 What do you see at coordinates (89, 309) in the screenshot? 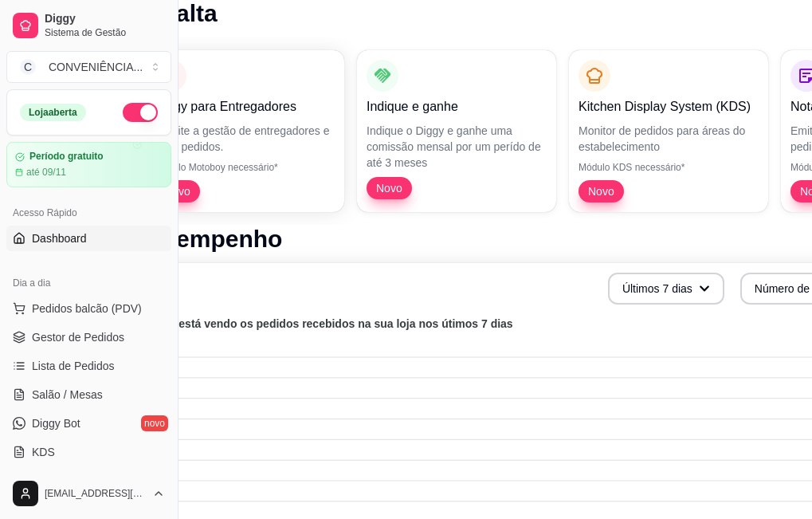
I see `button: Pedidos balcão (PDV)` at bounding box center [89, 309].